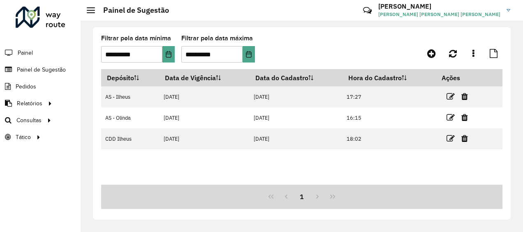 The height and width of the screenshot is (232, 523). Describe the element at coordinates (25, 53) in the screenshot. I see `span: Painel` at that location.